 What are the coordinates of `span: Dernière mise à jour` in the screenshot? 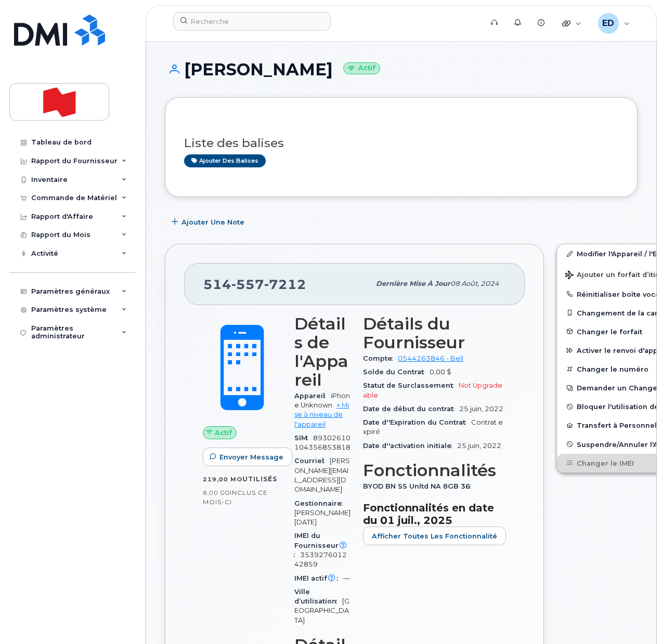 It's located at (413, 284).